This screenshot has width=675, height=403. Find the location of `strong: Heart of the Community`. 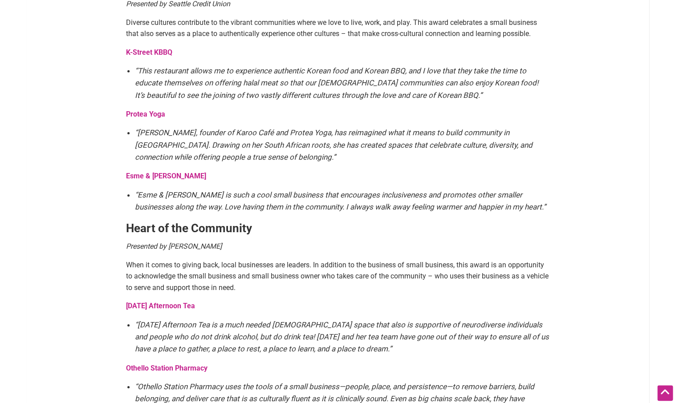

strong: Heart of the Community is located at coordinates (189, 228).